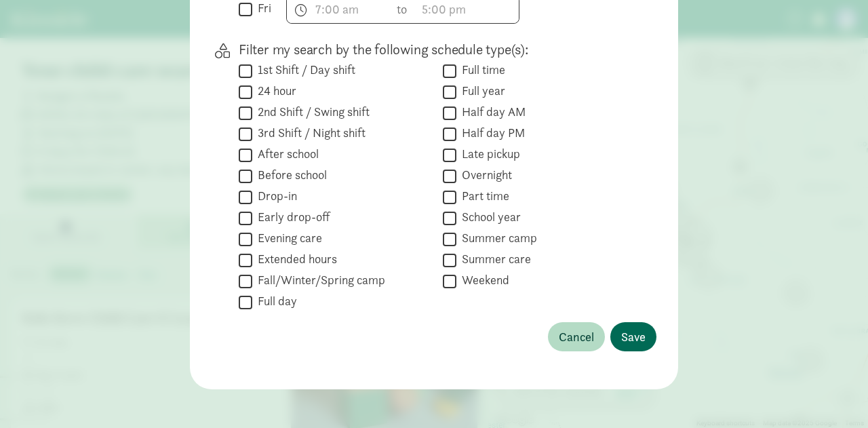  Describe the element at coordinates (291, 216) in the screenshot. I see `label: Early drop-off` at that location.